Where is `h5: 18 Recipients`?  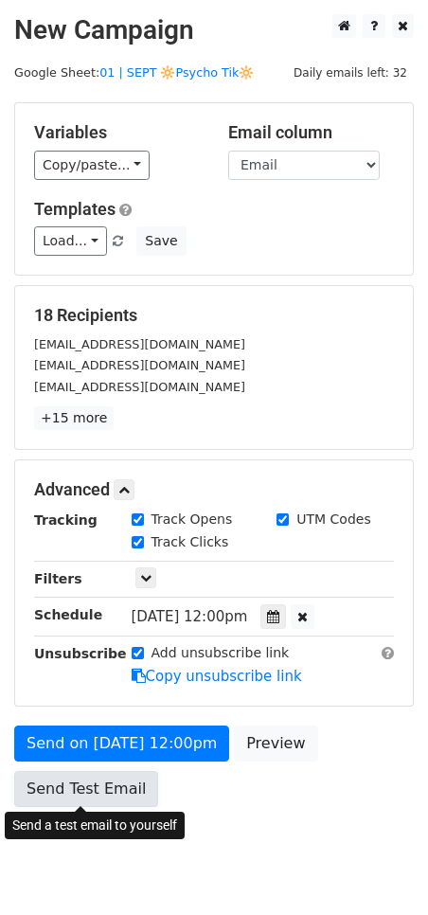
h5: 18 Recipients is located at coordinates (214, 316).